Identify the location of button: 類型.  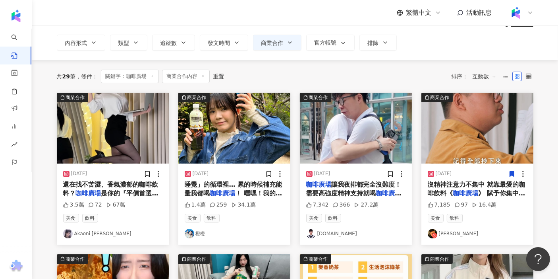
(129, 43).